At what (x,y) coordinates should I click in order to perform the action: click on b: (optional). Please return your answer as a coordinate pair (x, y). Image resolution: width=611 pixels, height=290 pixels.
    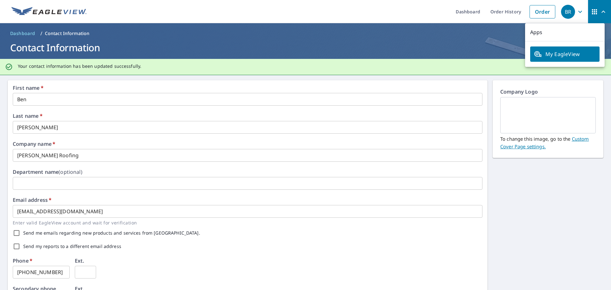
    Looking at the image, I should click on (70, 172).